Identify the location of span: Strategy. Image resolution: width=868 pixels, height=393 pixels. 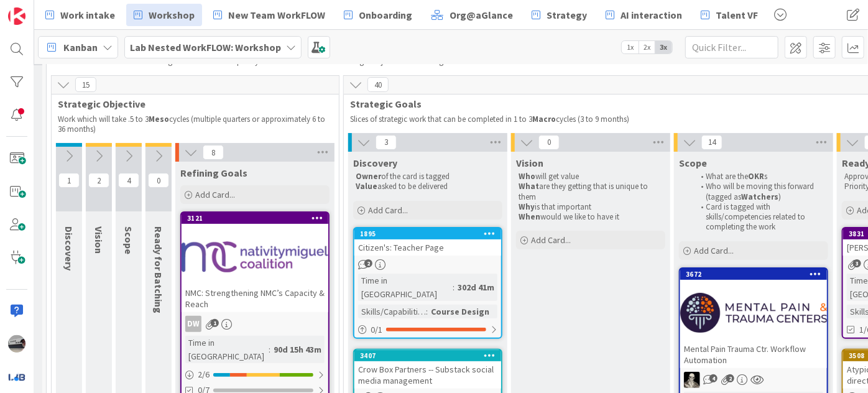
(566, 15).